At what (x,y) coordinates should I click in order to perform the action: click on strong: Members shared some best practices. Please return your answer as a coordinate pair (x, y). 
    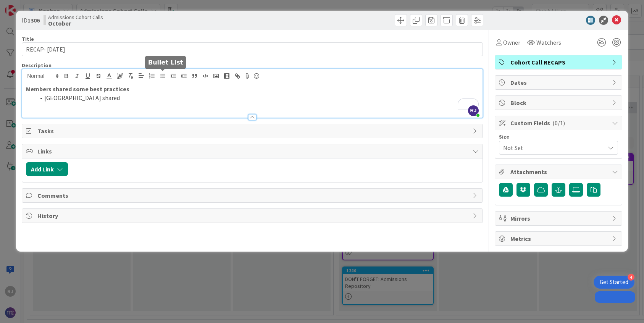
    Looking at the image, I should click on (78, 89).